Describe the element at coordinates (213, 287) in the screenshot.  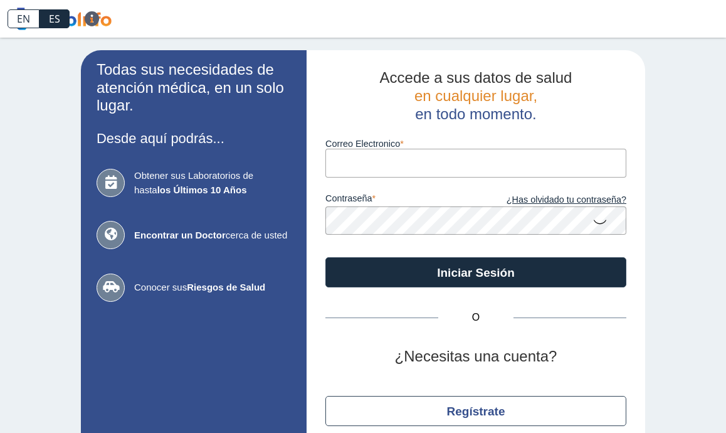
I see `span: Conocer sus` at that location.